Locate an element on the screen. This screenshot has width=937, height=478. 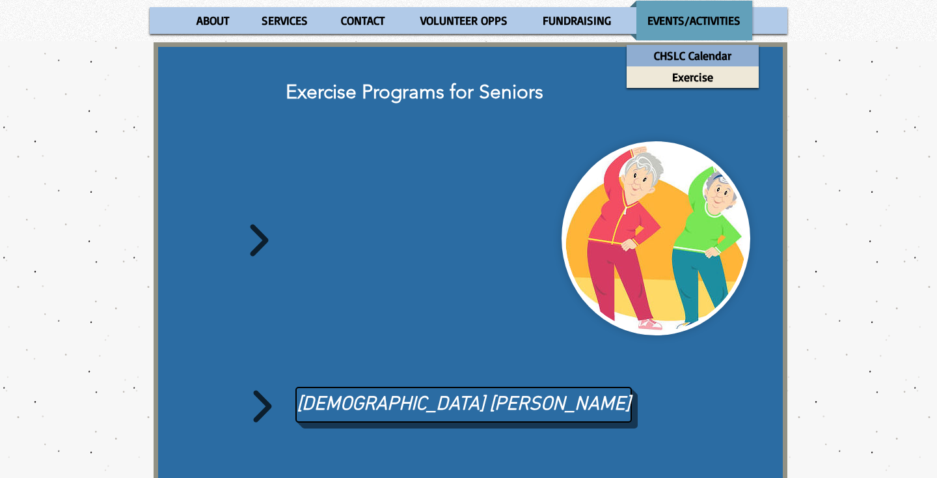
a: Taoist Tai Chi is located at coordinates (463, 404).